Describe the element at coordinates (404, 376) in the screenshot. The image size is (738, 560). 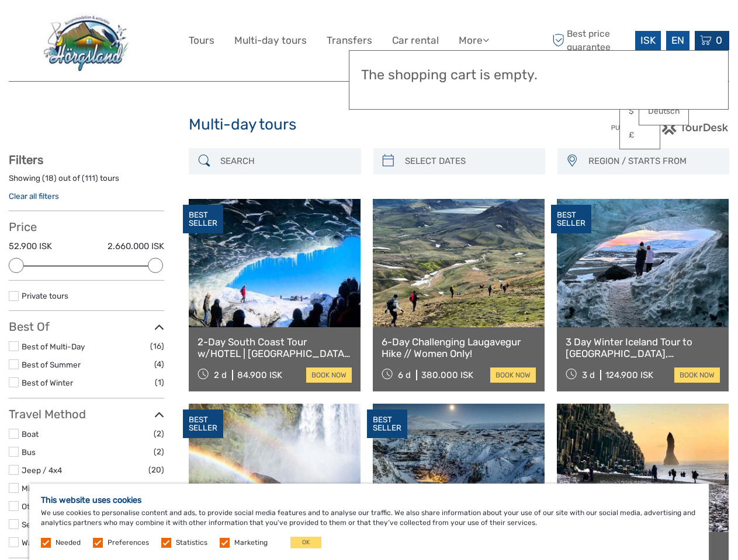
I see `span: 6 d` at that location.